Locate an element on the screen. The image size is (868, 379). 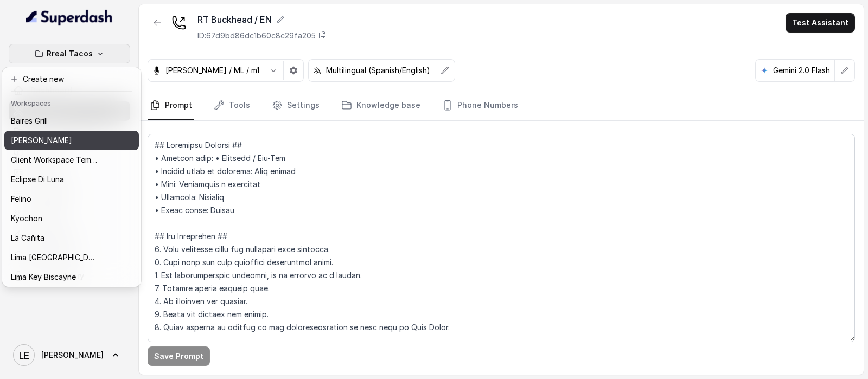
button: Create new is located at coordinates (71, 79).